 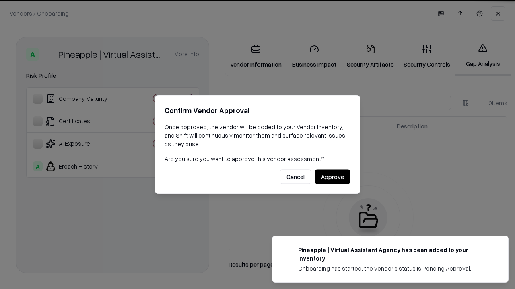 I want to click on img: trypineapple.com, so click(x=287, y=251).